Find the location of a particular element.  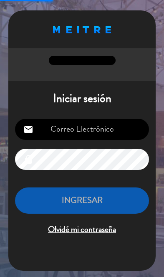

button: INGRESAR is located at coordinates (82, 201).